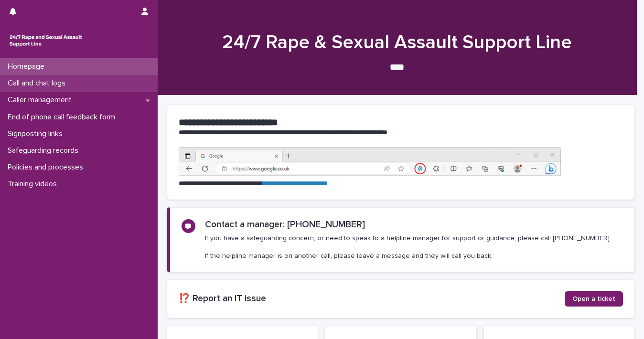 This screenshot has height=339, width=644. I want to click on h1: 24/7 Rape & Sexual Assault Support Line, so click(397, 42).